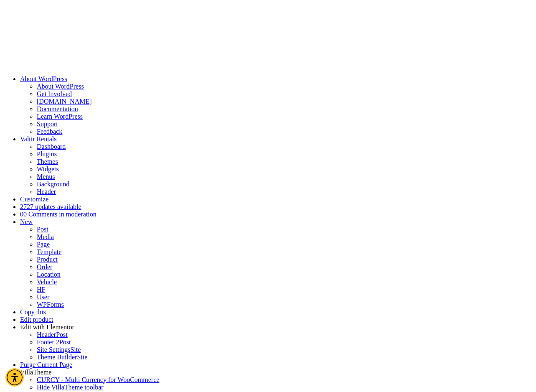  Describe the element at coordinates (49, 131) in the screenshot. I see `a: Feedback` at that location.